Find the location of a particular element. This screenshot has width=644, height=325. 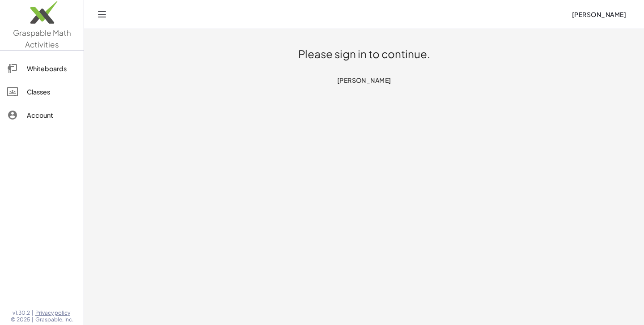

a: Account is located at coordinates (41, 115).